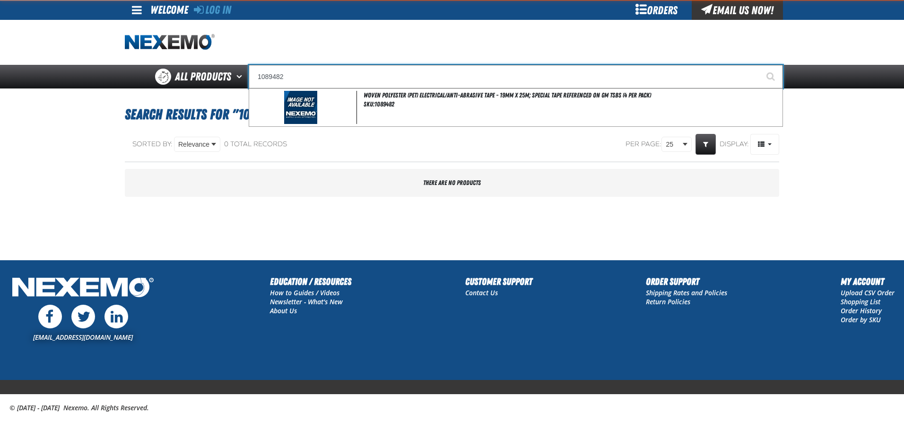 This screenshot has height=441, width=904. I want to click on input: Search, so click(516, 77).